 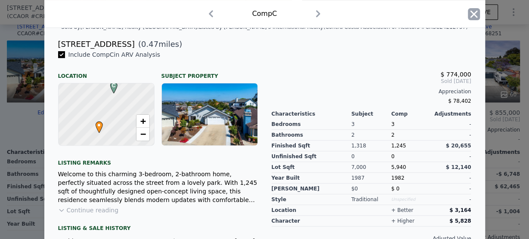 I want to click on div: 3, so click(x=371, y=124).